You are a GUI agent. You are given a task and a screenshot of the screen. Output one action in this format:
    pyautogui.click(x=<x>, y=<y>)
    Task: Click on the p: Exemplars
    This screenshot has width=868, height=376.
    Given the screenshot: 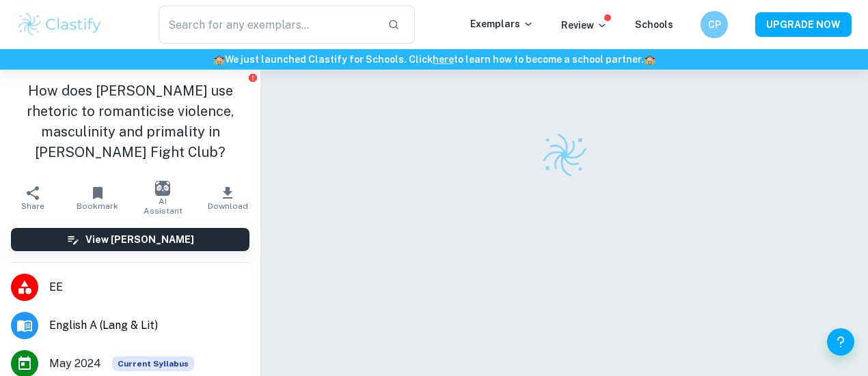 What is the action you would take?
    pyautogui.click(x=502, y=24)
    